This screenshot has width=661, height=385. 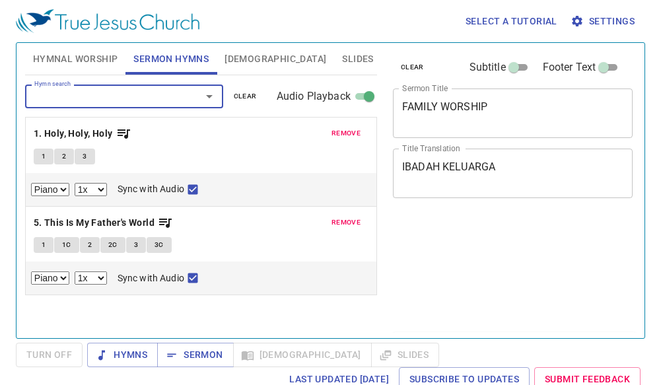 What do you see at coordinates (122, 355) in the screenshot?
I see `button: Hymns` at bounding box center [122, 355].